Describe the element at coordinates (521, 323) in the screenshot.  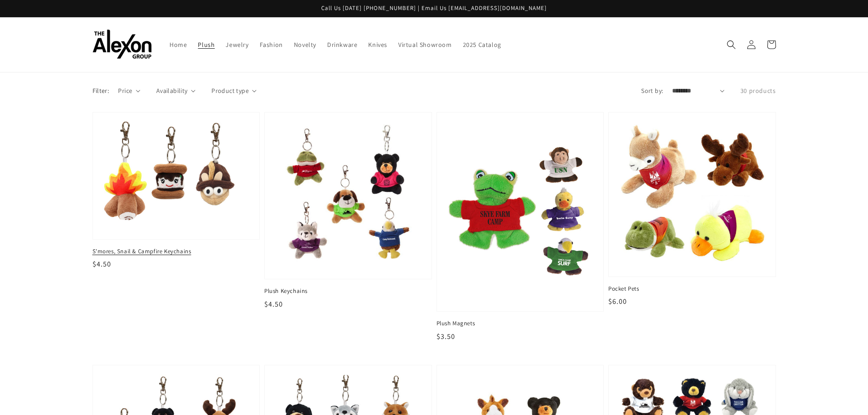
I see `span: Plush Magnets` at that location.